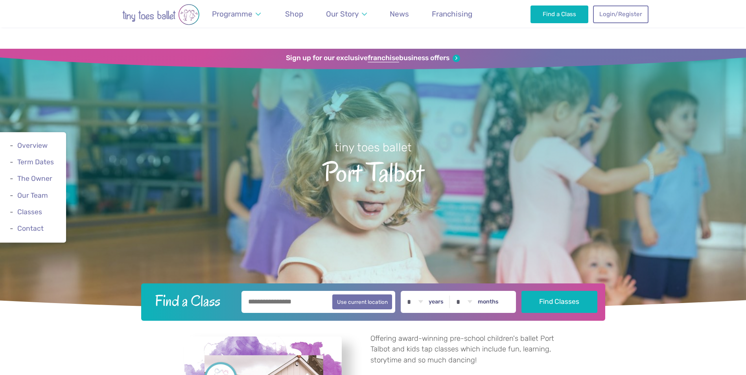 This screenshot has height=375, width=746. I want to click on span: Our Story, so click(342, 14).